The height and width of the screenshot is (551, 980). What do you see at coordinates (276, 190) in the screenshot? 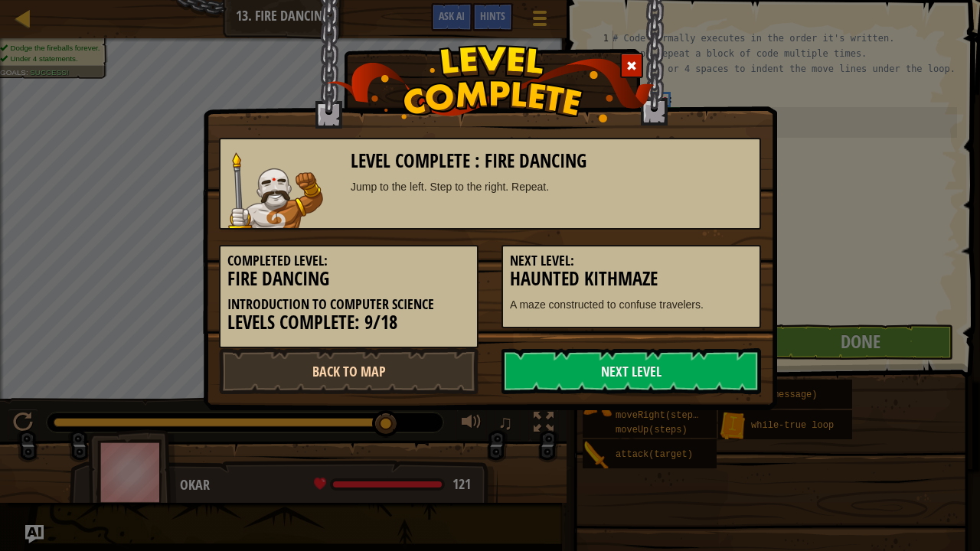
I see `img: goliath.png` at bounding box center [276, 190].